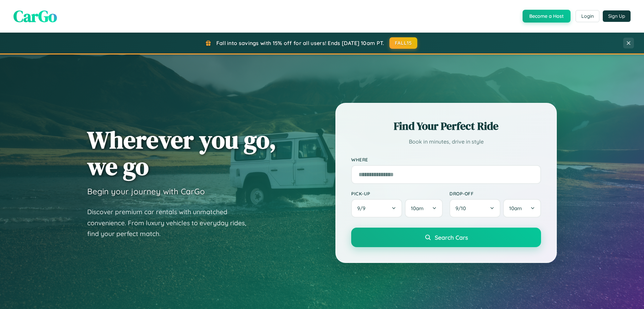 Image resolution: width=644 pixels, height=309 pixels. I want to click on p: Discover premium car rentals with unmatched convenience. From luxury vehicles to everyday rides, ..., so click(171, 223).